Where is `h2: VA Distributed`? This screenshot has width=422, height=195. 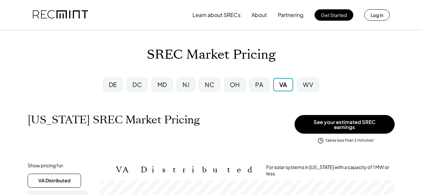
h2: VA Distributed is located at coordinates (186, 170).